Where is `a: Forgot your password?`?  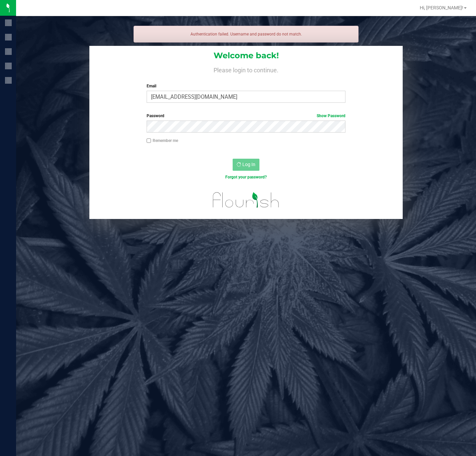 a: Forgot your password? is located at coordinates (246, 177).